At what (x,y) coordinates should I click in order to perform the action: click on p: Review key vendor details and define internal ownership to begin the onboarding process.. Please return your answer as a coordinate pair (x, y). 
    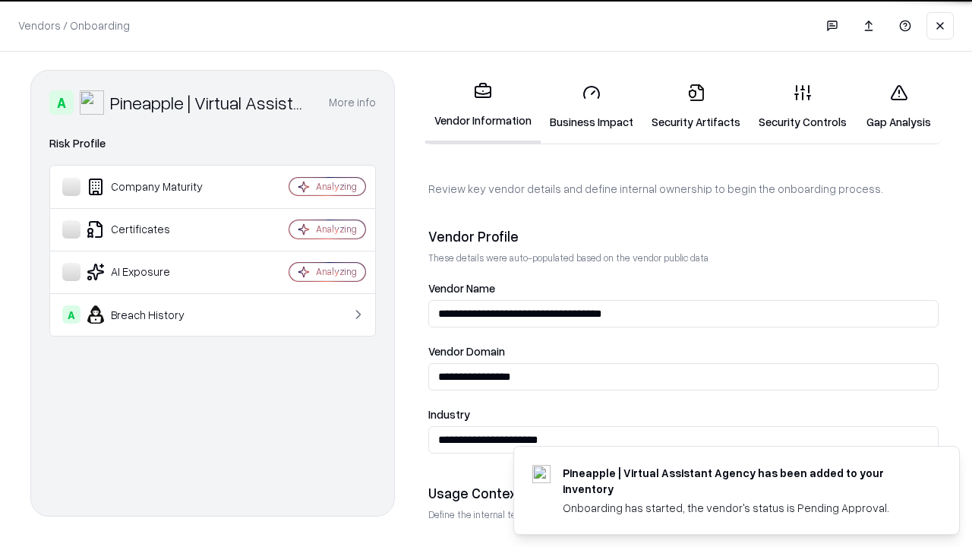
    Looking at the image, I should click on (684, 188).